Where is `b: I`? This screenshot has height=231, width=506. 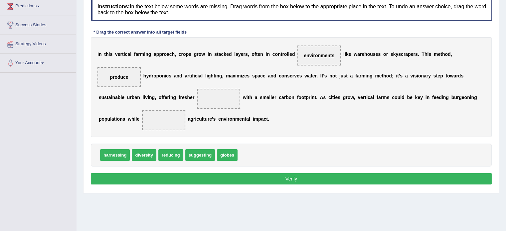
b: I is located at coordinates (321, 76).